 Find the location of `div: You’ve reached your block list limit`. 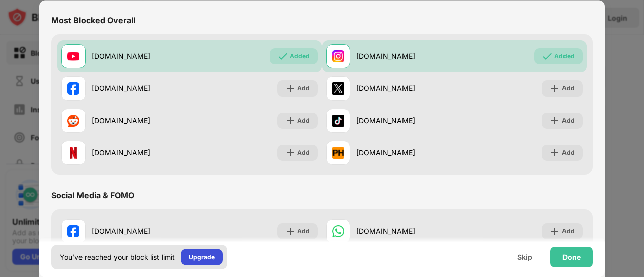

div: You’ve reached your block list limit is located at coordinates (117, 257).